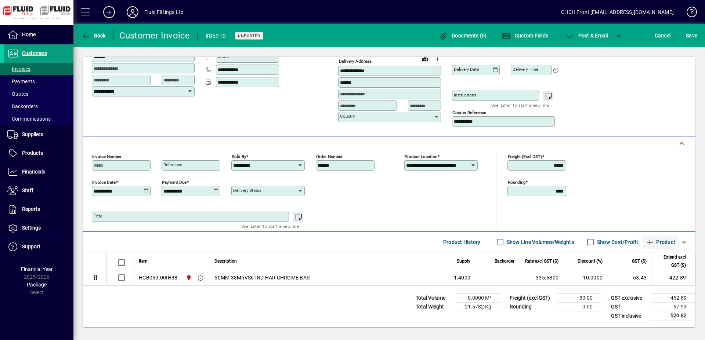  I want to click on span: ost & Email, so click(587, 36).